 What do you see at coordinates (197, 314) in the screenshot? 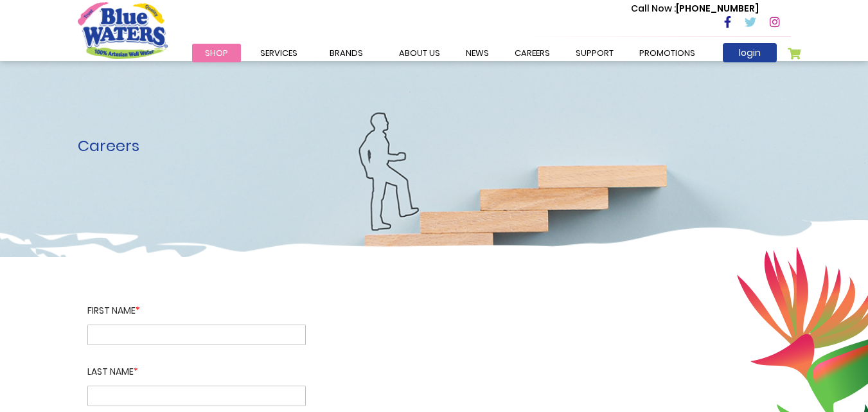
I see `label: First name` at bounding box center [197, 314].